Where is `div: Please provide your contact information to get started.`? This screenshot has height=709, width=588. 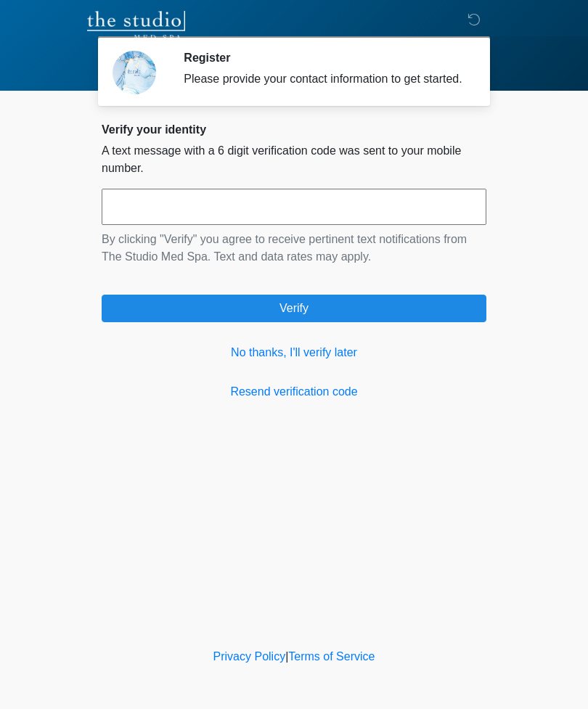 div: Please provide your contact information to get started. is located at coordinates (324, 79).